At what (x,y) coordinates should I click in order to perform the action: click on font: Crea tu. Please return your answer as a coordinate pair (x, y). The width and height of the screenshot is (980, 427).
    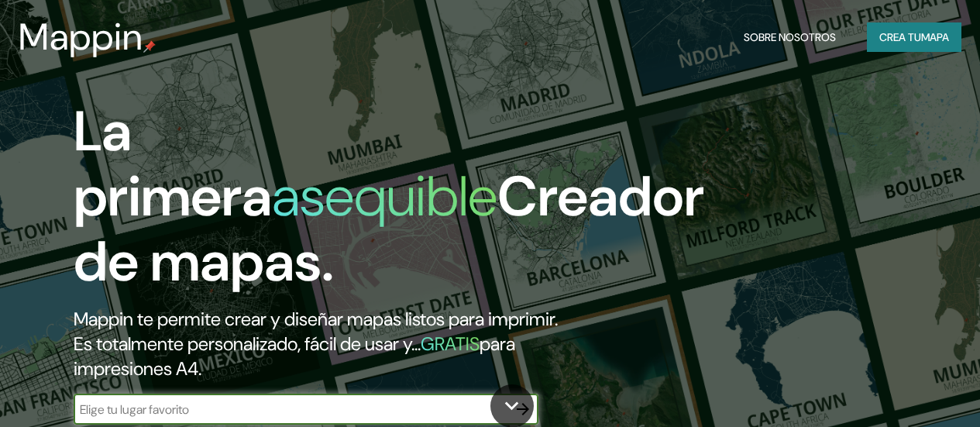
    Looking at the image, I should click on (900, 37).